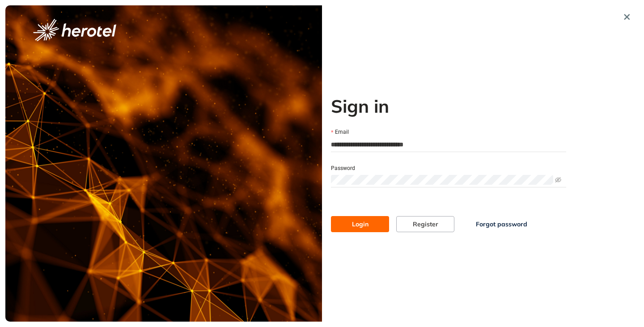 This screenshot has height=327, width=644. What do you see at coordinates (360, 224) in the screenshot?
I see `span: Login` at bounding box center [360, 224].